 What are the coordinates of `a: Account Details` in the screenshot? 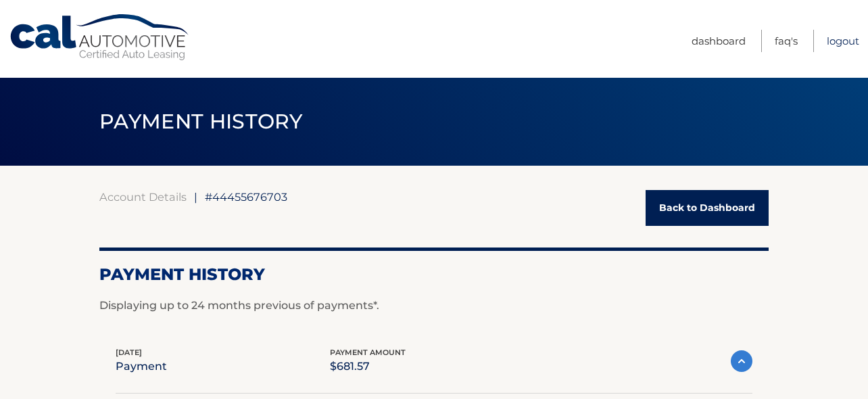 It's located at (143, 197).